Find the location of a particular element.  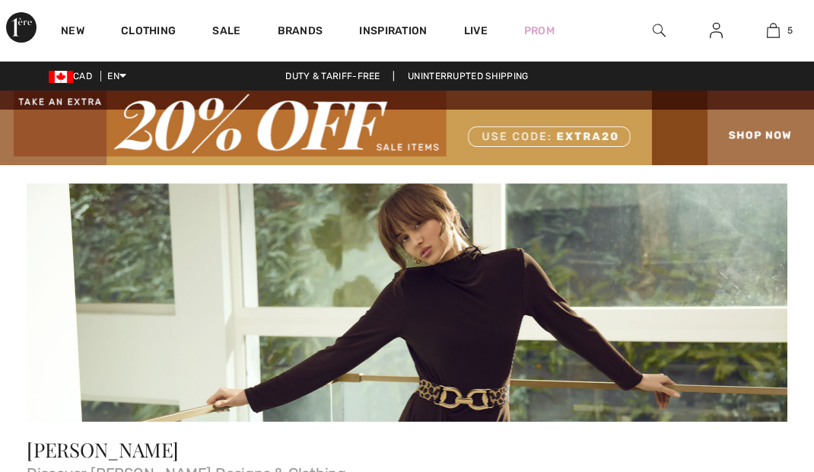

a: Clothing is located at coordinates (148, 32).